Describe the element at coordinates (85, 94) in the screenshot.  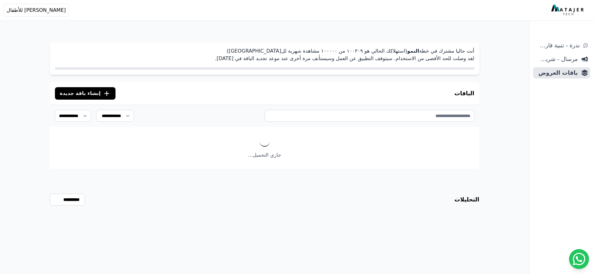
I see `button: إنشاء باقة جديدة` at that location.